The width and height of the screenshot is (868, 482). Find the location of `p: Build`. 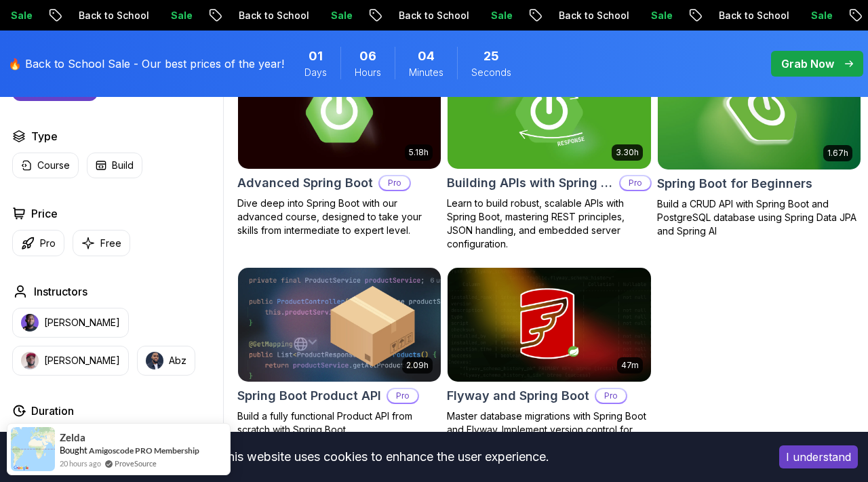

p: Build is located at coordinates (122, 165).